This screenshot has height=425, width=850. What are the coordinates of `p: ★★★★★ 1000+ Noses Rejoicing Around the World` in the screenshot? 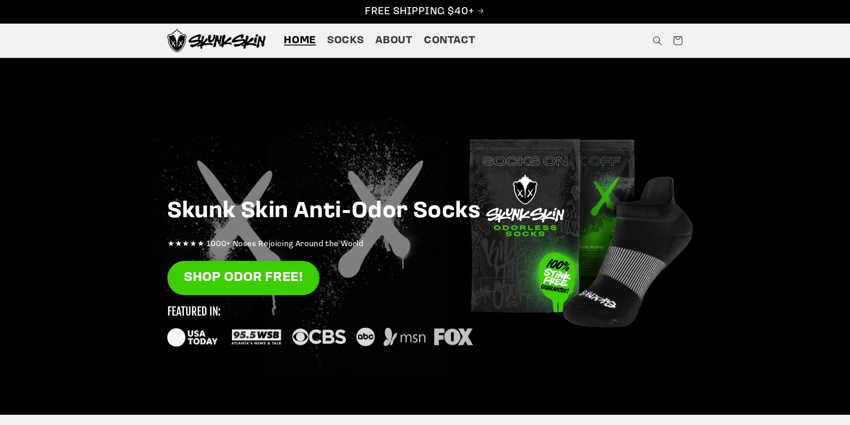 It's located at (425, 245).